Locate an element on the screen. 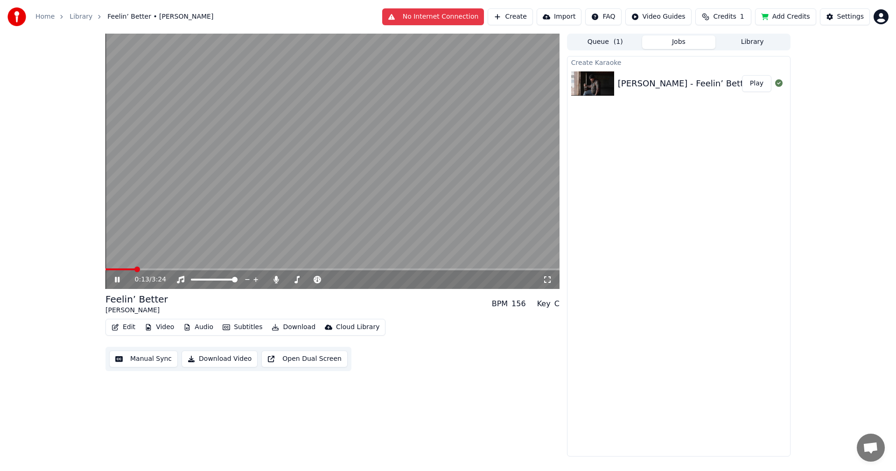 The image size is (896, 471). div: Key is located at coordinates (544, 304).